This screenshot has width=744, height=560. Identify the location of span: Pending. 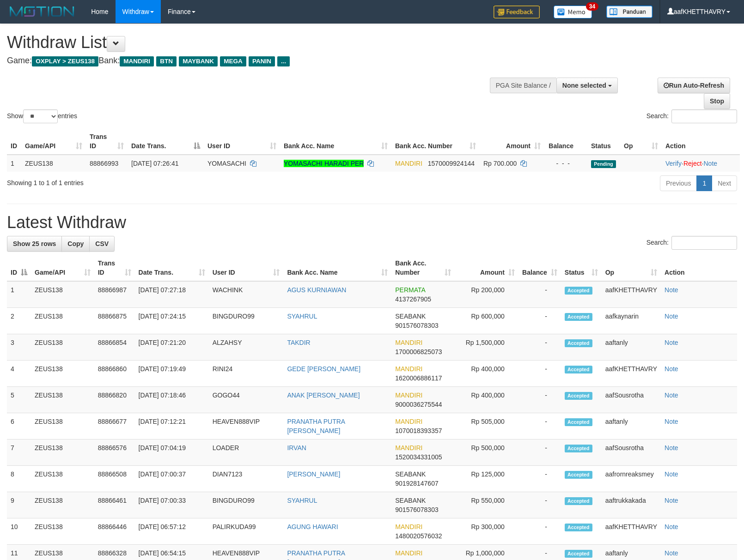
(604, 164).